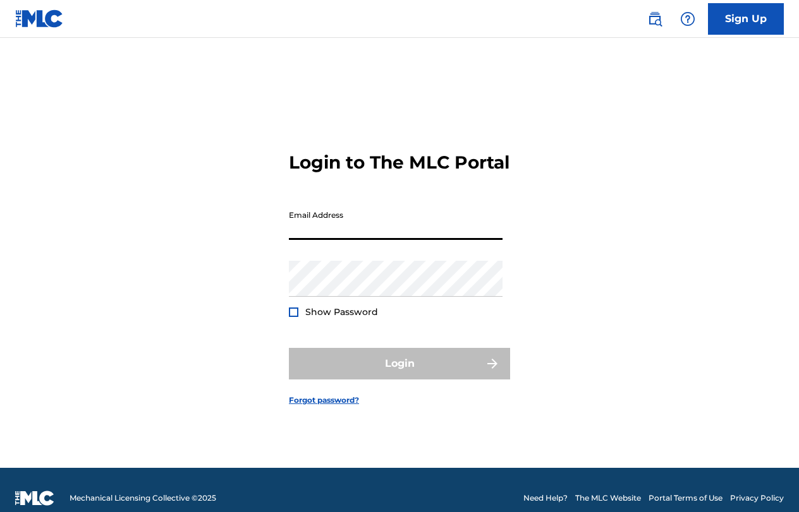 This screenshot has width=799, height=512. Describe the element at coordinates (143, 499) in the screenshot. I see `span: Mechanical Licensing Collective © 2025` at that location.